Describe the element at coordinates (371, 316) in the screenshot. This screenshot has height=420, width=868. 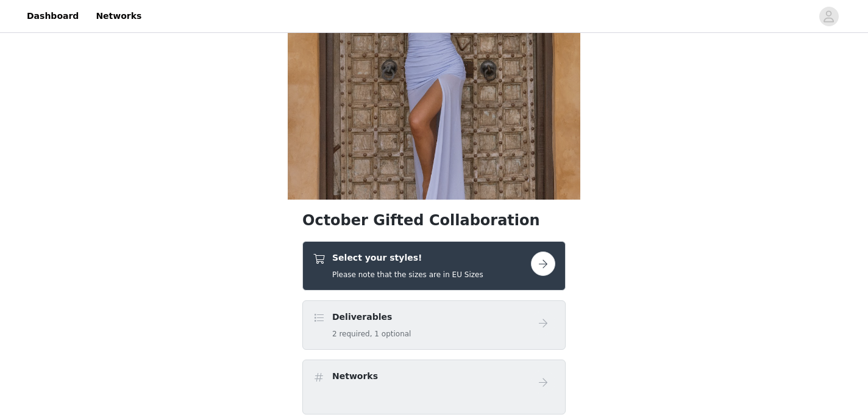
I see `h4: Deliverables` at that location.